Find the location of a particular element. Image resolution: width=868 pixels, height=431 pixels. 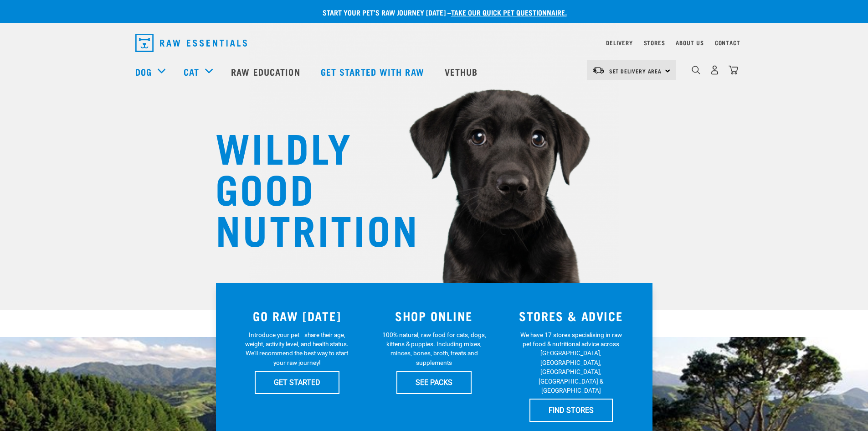

h1: WILDLY GOOD NUTRITION is located at coordinates (307, 187).